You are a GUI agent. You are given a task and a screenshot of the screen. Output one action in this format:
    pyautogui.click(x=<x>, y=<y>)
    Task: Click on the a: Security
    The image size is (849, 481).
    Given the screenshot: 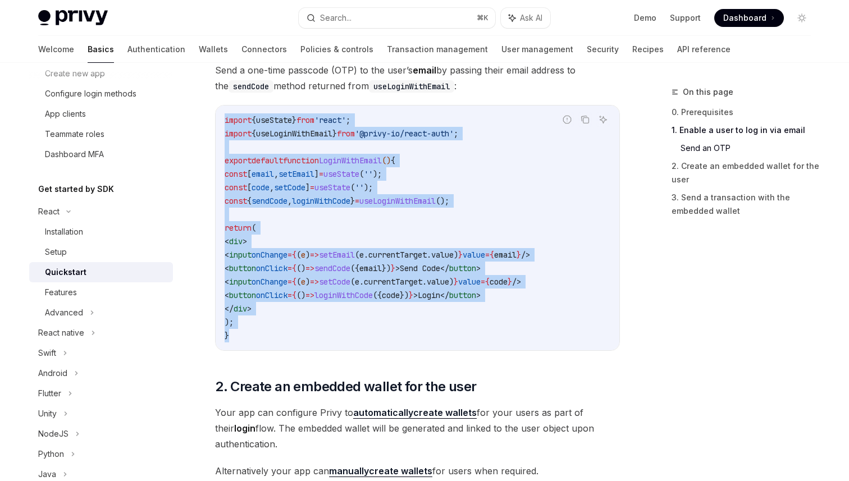 What is the action you would take?
    pyautogui.click(x=603, y=49)
    